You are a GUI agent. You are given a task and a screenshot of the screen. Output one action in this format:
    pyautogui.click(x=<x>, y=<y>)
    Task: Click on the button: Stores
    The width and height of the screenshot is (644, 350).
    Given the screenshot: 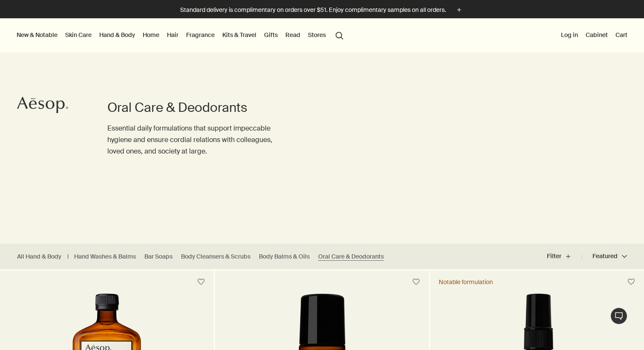 What is the action you would take?
    pyautogui.click(x=317, y=35)
    